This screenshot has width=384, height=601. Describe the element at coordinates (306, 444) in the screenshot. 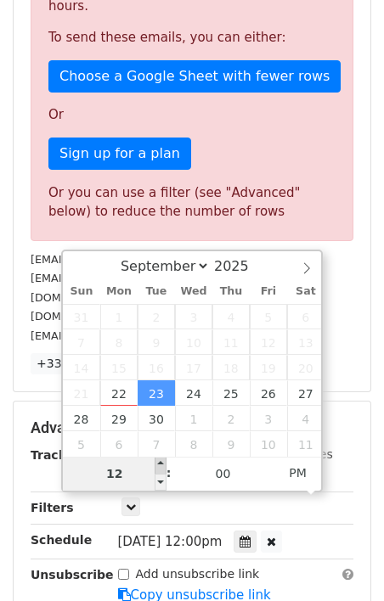

I see `span: October 11, 2025` at that location.